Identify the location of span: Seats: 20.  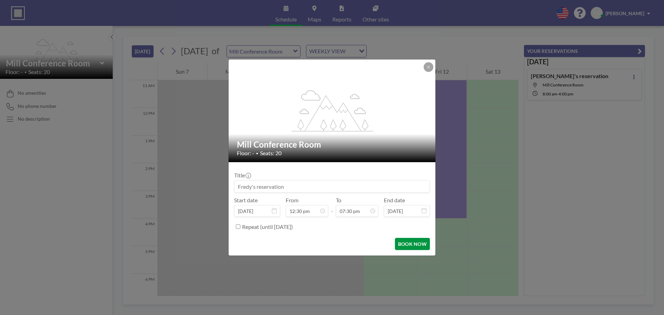
(271, 153).